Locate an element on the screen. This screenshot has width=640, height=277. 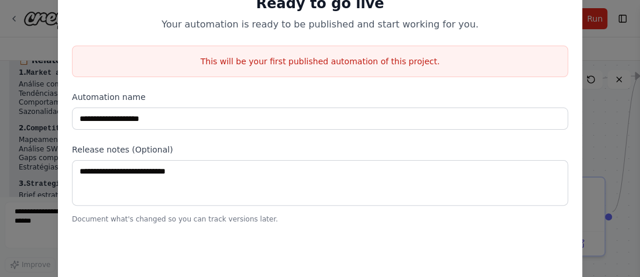
label: Release notes (Optional) is located at coordinates (320, 150).